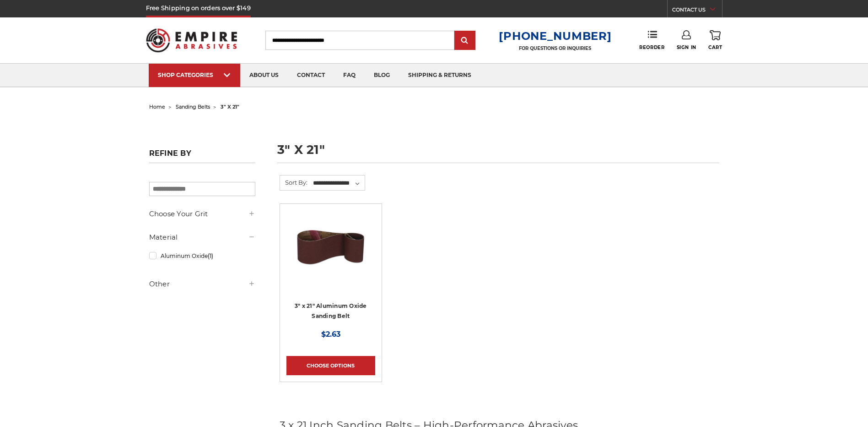 Image resolution: width=868 pixels, height=427 pixels. Describe the element at coordinates (211, 256) in the screenshot. I see `span: (1)` at that location.